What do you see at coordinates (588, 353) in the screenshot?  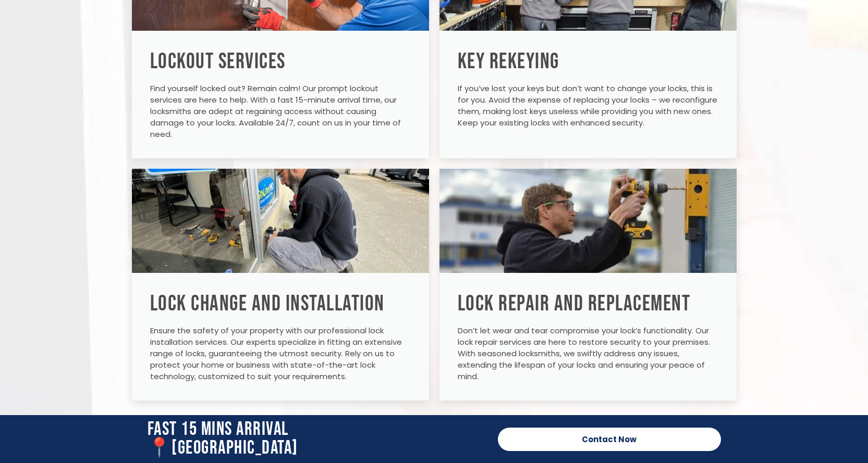 I see `div: Don’t let wear and tear compromise your lock’s functionality. Our lock repair services are here t...` at bounding box center [588, 353].